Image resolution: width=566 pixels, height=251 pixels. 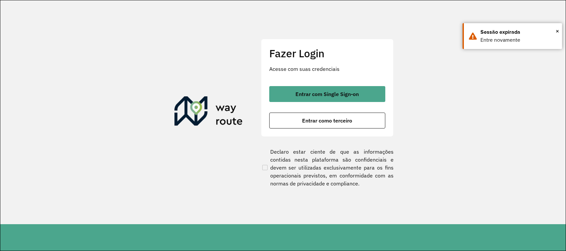 I want to click on span: Entrar com Single Sign-on, so click(x=327, y=94).